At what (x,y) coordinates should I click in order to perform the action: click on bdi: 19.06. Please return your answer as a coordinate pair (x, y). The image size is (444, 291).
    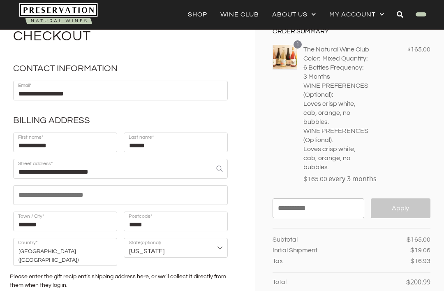
    Looking at the image, I should click on (420, 250).